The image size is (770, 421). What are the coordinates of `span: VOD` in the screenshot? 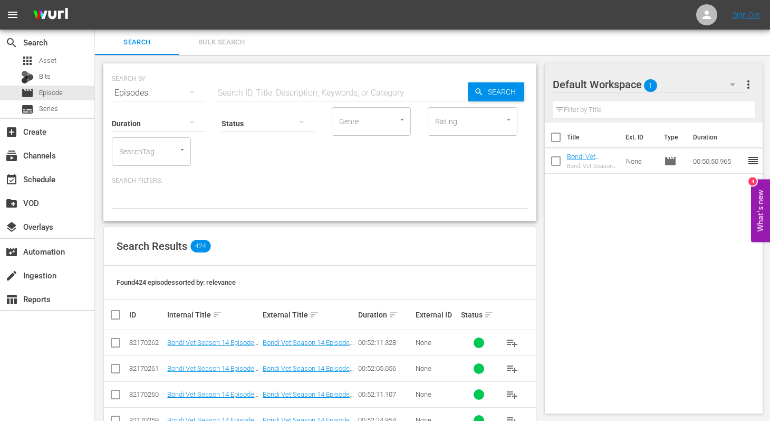 It's located at (12, 203).